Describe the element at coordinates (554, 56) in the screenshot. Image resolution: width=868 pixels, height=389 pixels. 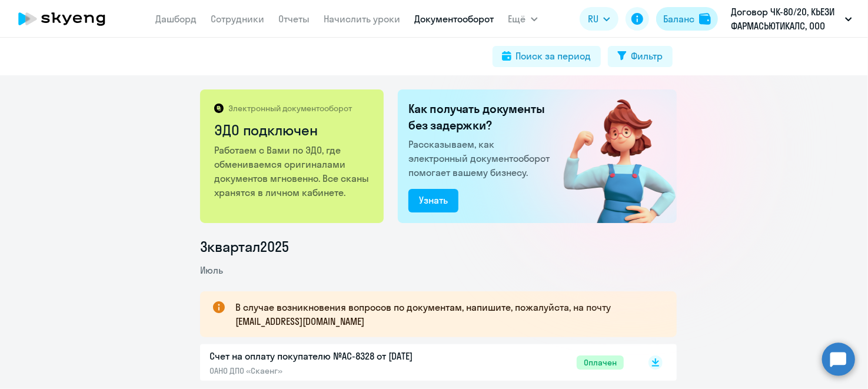
I see `div: Поиск за период` at that location.